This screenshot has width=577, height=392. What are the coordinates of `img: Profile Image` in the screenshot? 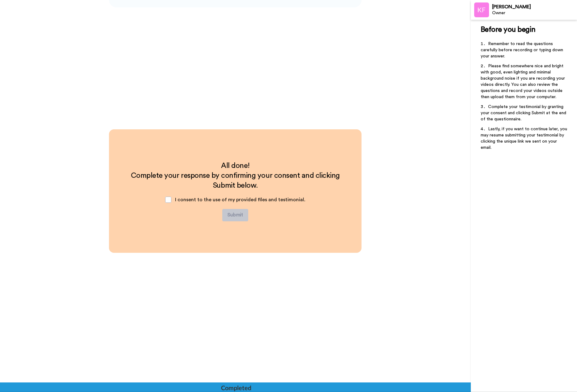 It's located at (482, 10).